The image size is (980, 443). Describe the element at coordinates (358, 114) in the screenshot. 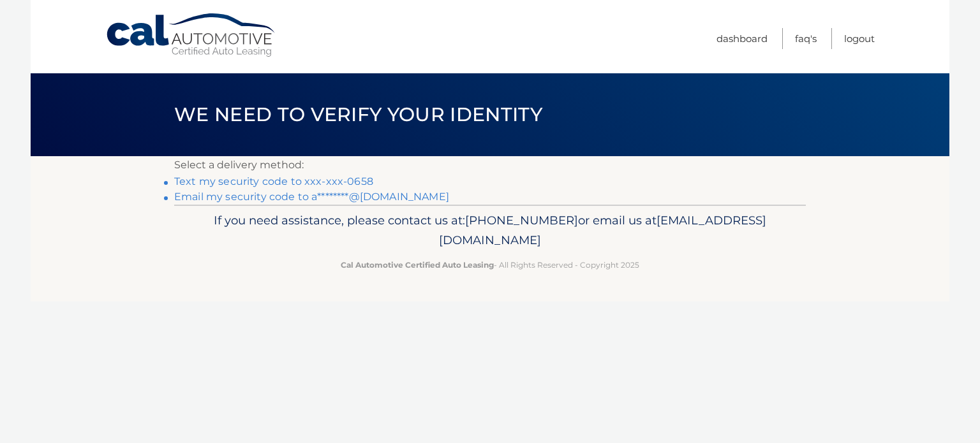

I see `span: We need to verify your identity` at that location.